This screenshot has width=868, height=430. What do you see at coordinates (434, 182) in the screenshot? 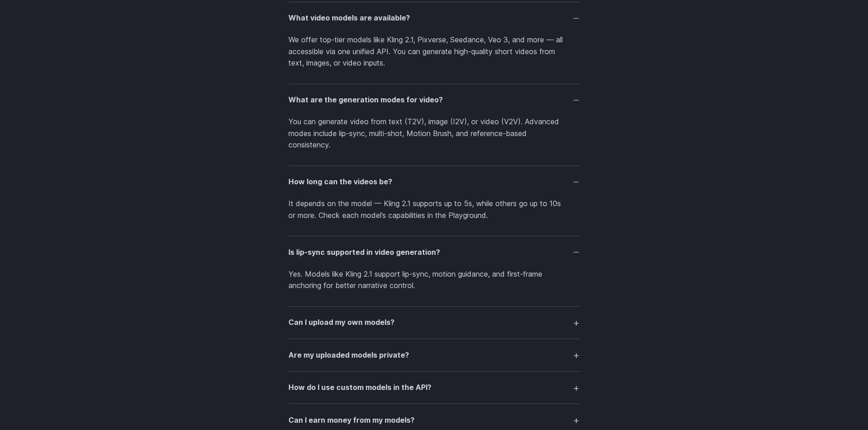
I see `summary: How long can the videos be?` at bounding box center [434, 182].